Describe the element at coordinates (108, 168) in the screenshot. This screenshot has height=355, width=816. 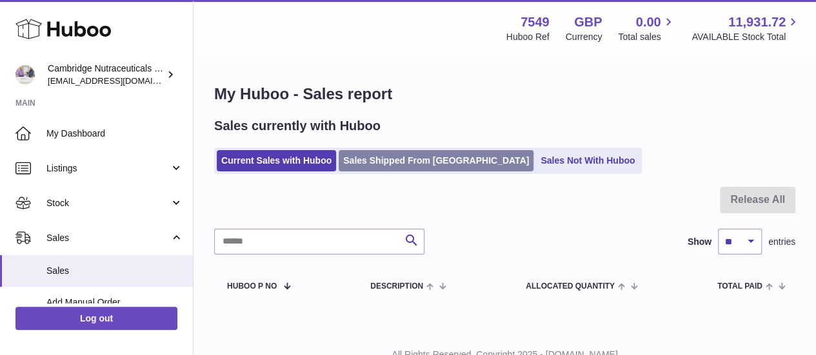
I see `span: Listings` at that location.